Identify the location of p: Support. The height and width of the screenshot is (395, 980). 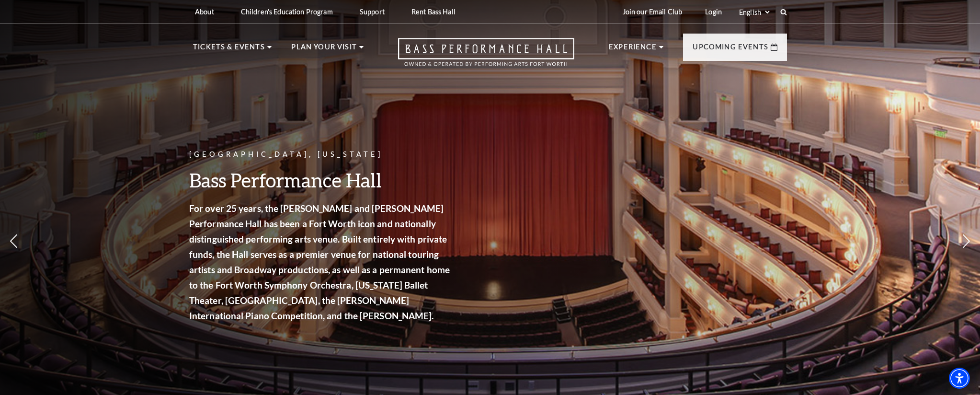
(372, 11).